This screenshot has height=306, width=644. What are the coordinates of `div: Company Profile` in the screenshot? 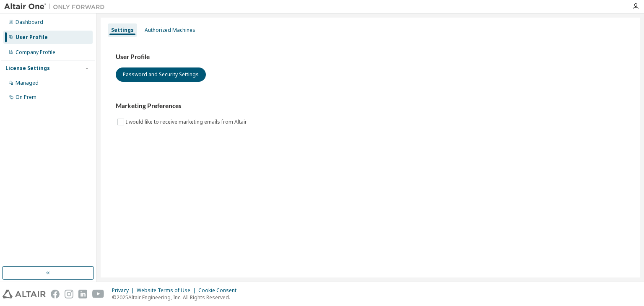 It's located at (35, 52).